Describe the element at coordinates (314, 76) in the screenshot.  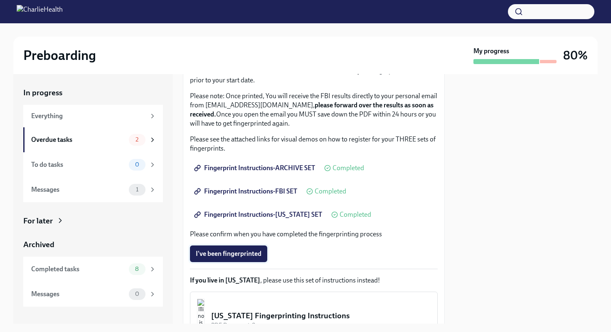
I see `p: Please follow the instructions attached to this email to have your fingerprints archived prior to...` at that location.